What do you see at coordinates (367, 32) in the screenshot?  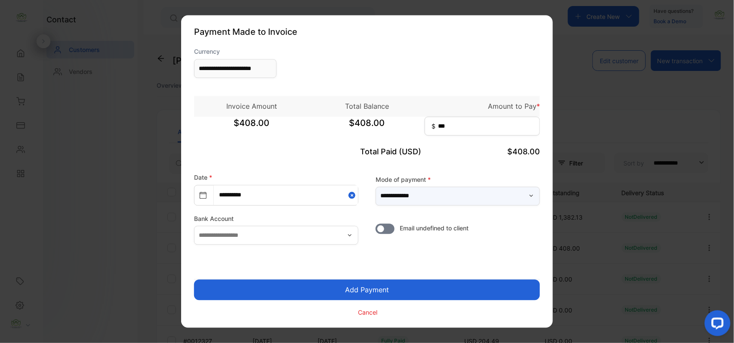 I see `p: Payment Made to Invoice` at bounding box center [367, 32].